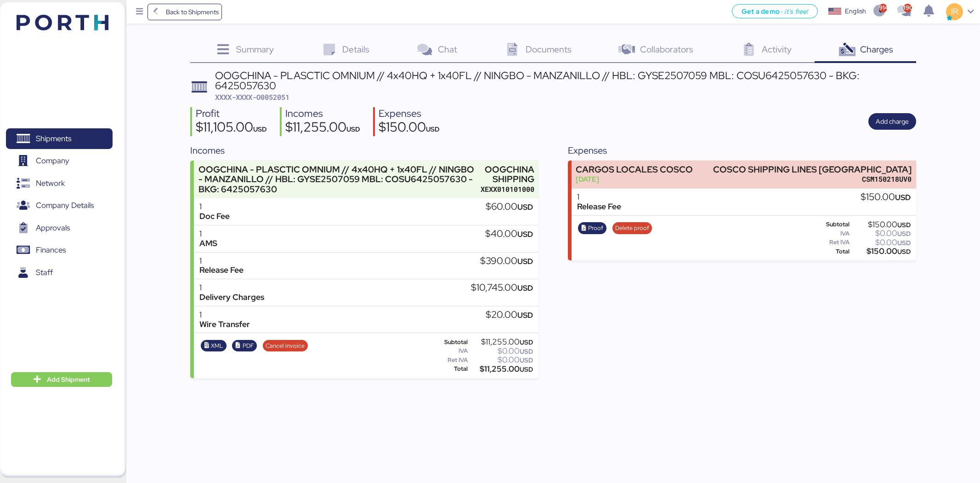 The width and height of the screenshot is (980, 483). Describe the element at coordinates (592, 228) in the screenshot. I see `button: Proof` at that location.